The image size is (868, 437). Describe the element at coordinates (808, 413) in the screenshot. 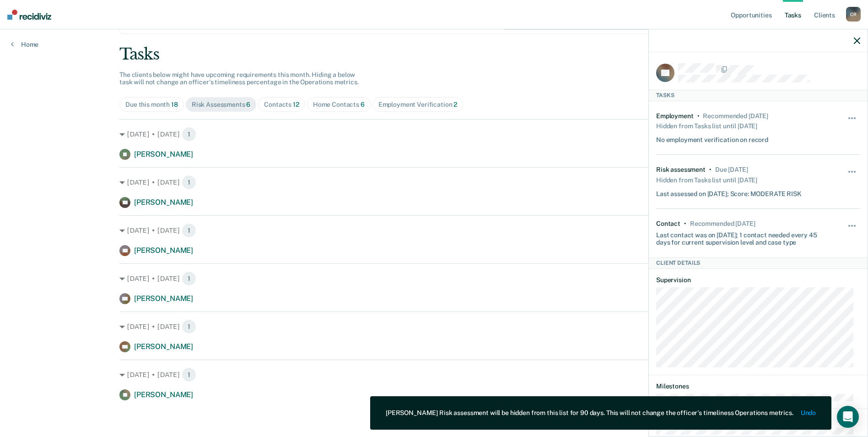

I see `button: Undo` at that location.